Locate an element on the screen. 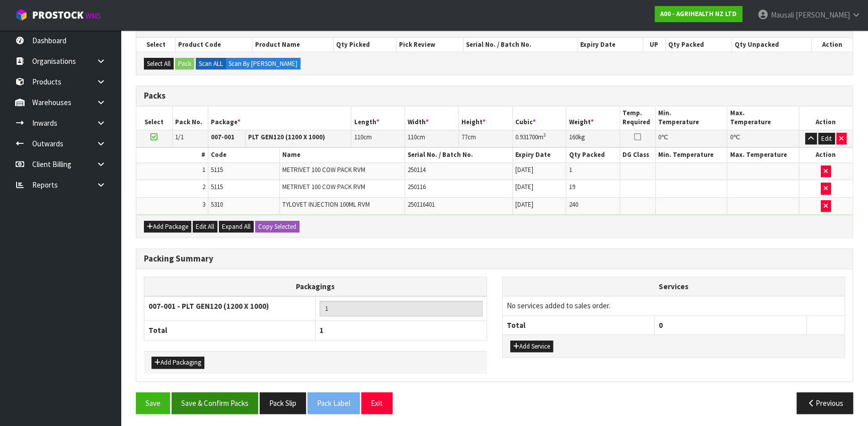 The height and width of the screenshot is (426, 868). a: A00 - AGRIHEALTH NZ LTD is located at coordinates (699, 14).